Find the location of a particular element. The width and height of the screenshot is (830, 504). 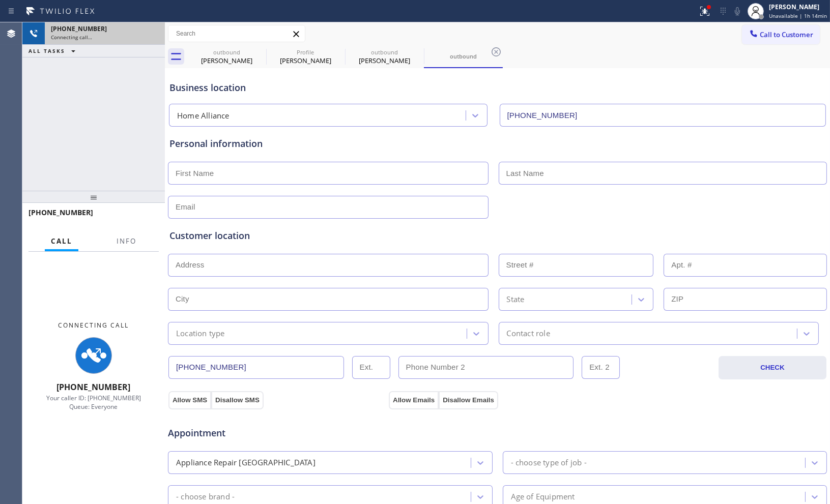

span: Unavailable | 1h 14min is located at coordinates (798, 16).